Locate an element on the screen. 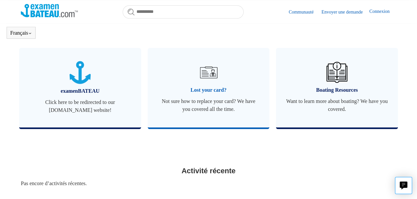  div: Pas encore d’activités récentes. is located at coordinates (208, 183).